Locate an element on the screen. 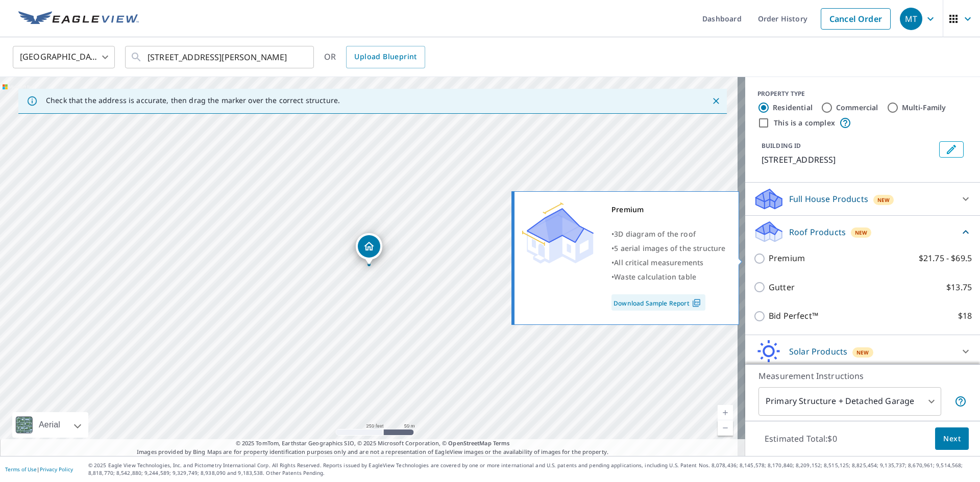  div: Dropped pin, building 1, Residential property, 3793 SE Pipers Dr Hillsboro, OR 97123 is located at coordinates (369, 249).